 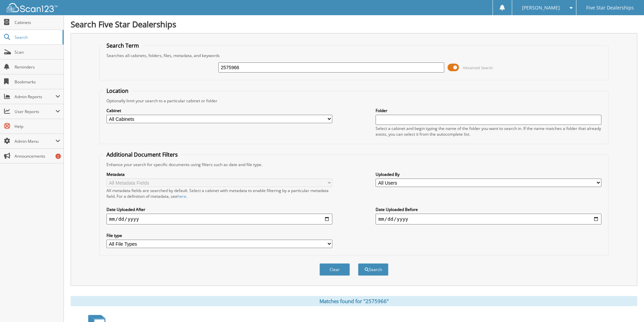 What do you see at coordinates (142, 155) in the screenshot?
I see `legend: Additional Document Filters` at bounding box center [142, 155].